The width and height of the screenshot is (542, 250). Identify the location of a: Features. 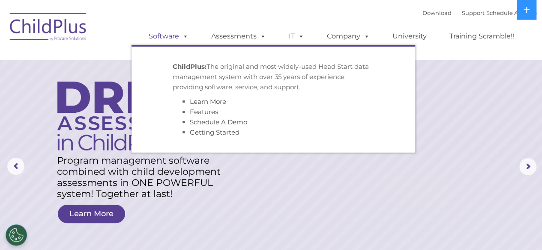
(204, 112).